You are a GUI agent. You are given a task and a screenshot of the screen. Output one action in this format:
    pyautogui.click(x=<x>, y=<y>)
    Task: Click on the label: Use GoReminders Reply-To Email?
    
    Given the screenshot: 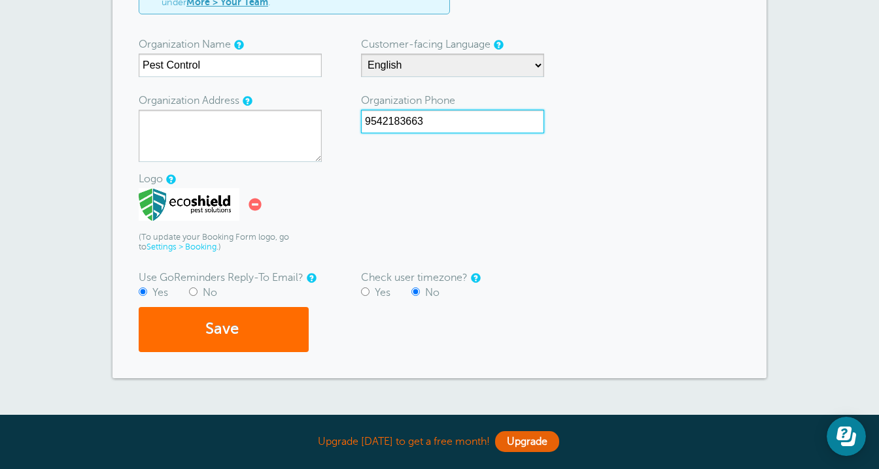 What is the action you would take?
    pyautogui.click(x=221, y=278)
    